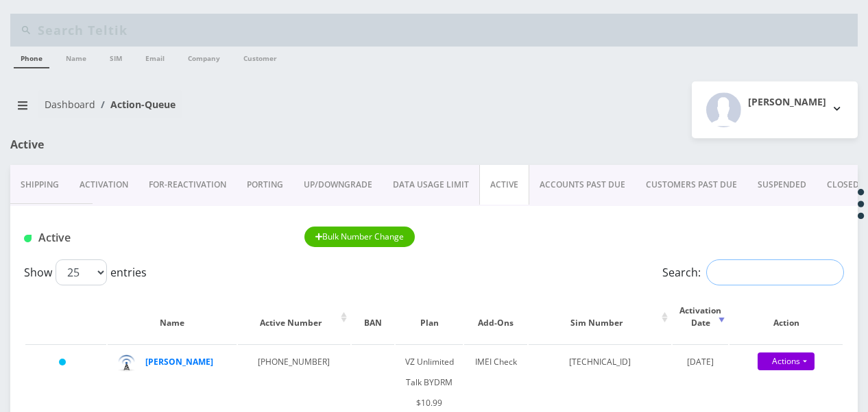 This screenshot has height=412, width=868. Describe the element at coordinates (39, 185) in the screenshot. I see `a: Shipping` at that location.